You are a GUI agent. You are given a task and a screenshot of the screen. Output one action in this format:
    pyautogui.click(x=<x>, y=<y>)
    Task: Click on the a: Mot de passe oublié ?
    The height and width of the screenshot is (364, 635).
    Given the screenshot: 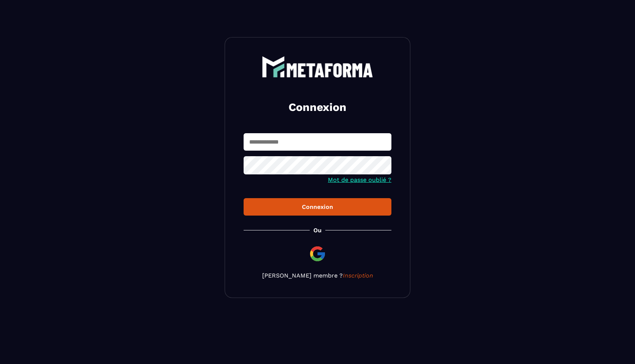 What is the action you would take?
    pyautogui.click(x=360, y=180)
    